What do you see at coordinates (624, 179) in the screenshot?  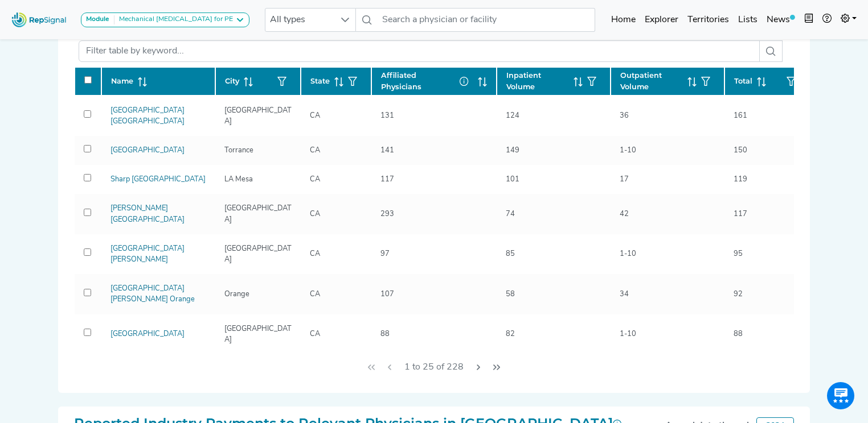 I see `div: 17` at bounding box center [624, 179].